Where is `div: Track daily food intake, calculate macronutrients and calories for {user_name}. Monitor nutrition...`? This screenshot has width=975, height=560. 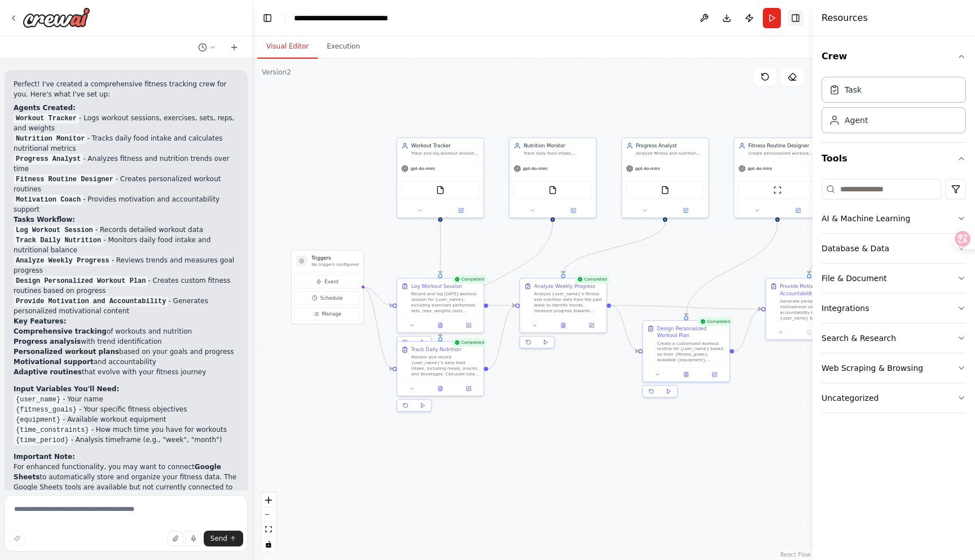 div: Track daily food intake, calculate macronutrients and calories for {user_name}. Monitor nutrition... is located at coordinates (558, 153).